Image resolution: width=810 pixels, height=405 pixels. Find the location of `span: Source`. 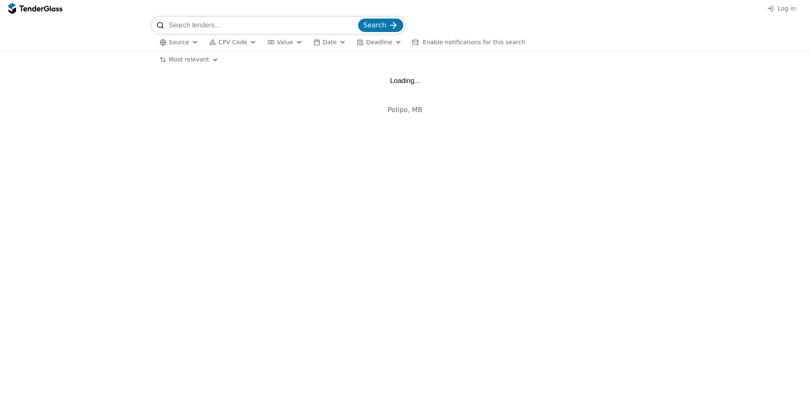

span: Source is located at coordinates (179, 42).